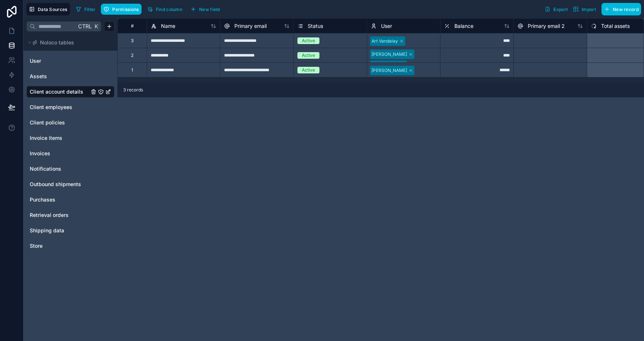 The height and width of the screenshot is (341, 644). What do you see at coordinates (53, 9) in the screenshot?
I see `span: Data Sources` at bounding box center [53, 9].